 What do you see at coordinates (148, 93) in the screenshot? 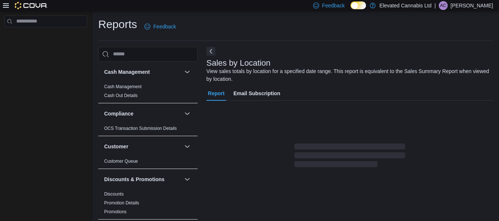
I see `div: Cash Management` at bounding box center [148, 93].